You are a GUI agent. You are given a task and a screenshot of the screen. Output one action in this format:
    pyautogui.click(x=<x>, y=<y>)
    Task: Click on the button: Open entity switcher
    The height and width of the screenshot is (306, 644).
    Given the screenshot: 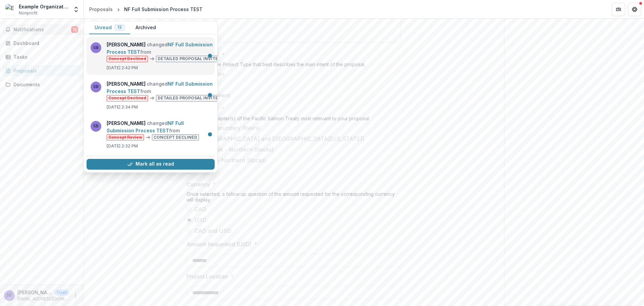 What is the action you would take?
    pyautogui.click(x=76, y=9)
    